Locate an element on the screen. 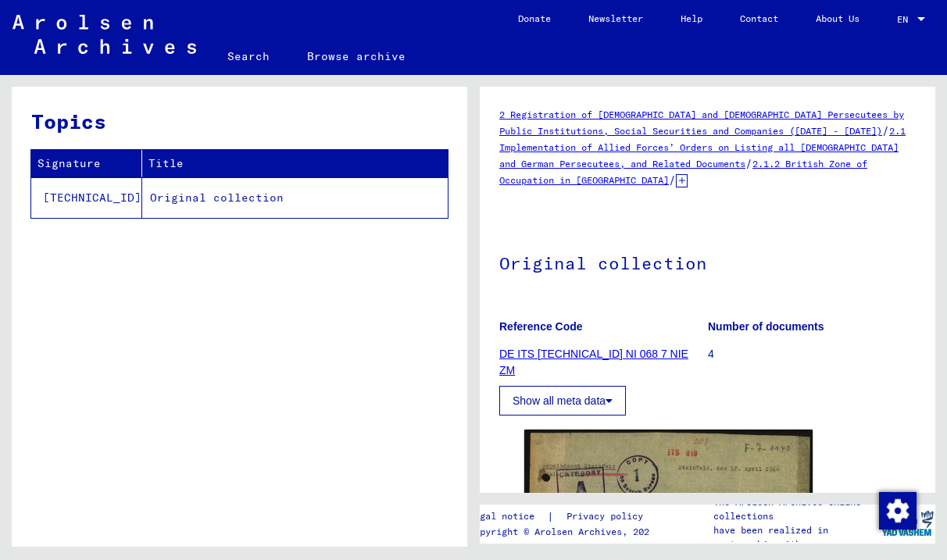 This screenshot has width=947, height=560. b: Reference Code is located at coordinates (540, 326).